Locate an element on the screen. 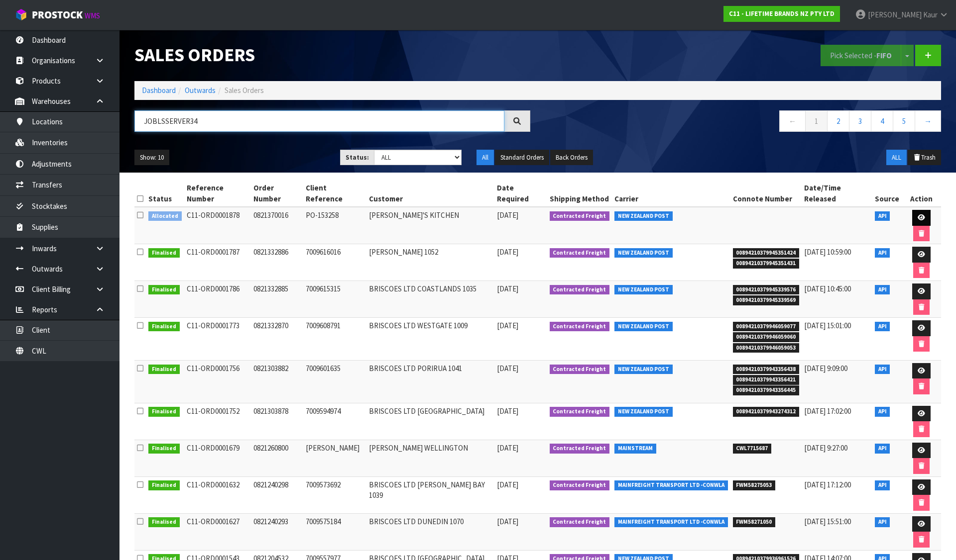 The width and height of the screenshot is (956, 560). td: 7009601635 is located at coordinates (334, 381).